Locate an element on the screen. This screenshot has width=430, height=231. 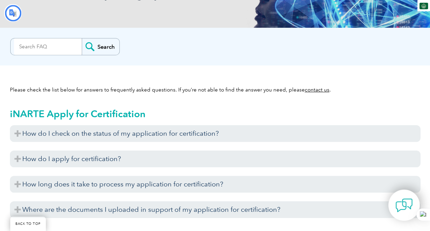
input: Search is located at coordinates (101, 47).